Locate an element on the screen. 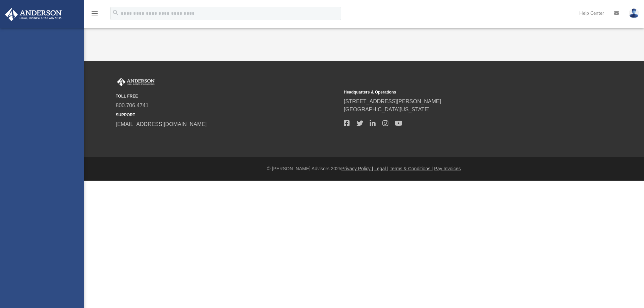  a: 800.706.4741 is located at coordinates (132, 105).